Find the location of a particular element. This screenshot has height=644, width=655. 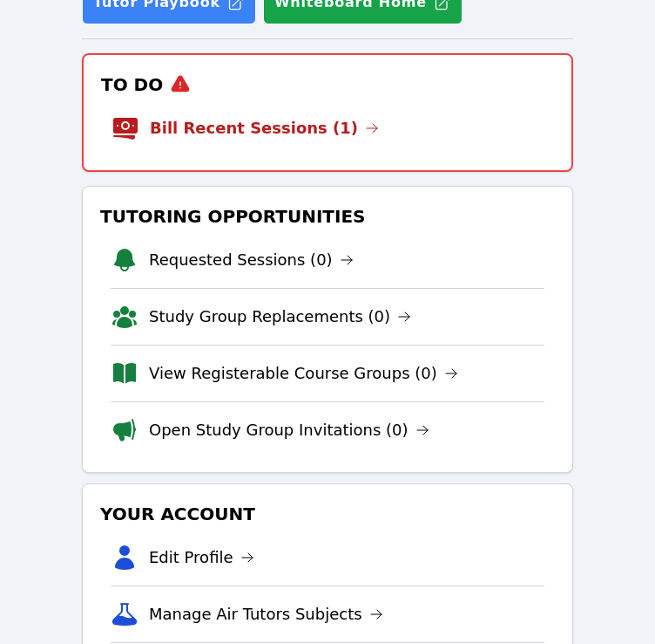

a: Edit Profile is located at coordinates (202, 557).